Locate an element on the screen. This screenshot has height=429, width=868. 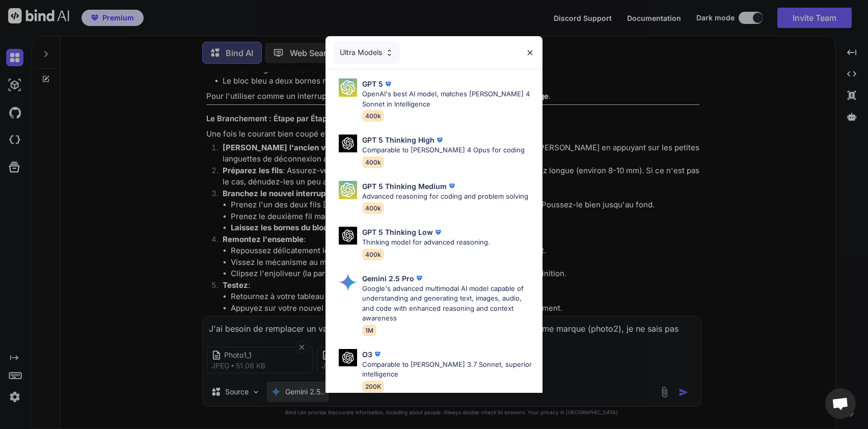
p: GPT 5 Thinking High is located at coordinates (399, 140).